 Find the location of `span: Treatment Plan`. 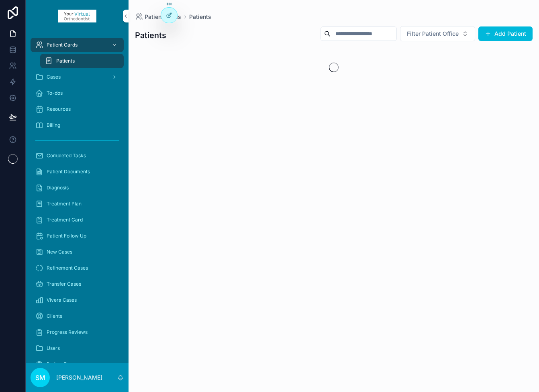

span: Treatment Plan is located at coordinates (64, 204).